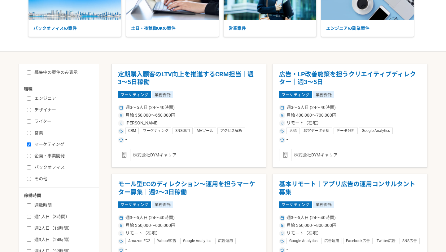 Image resolution: width=446 pixels, height=252 pixels. Describe the element at coordinates (29, 144) in the screenshot. I see `input: マーケティング` at that location.